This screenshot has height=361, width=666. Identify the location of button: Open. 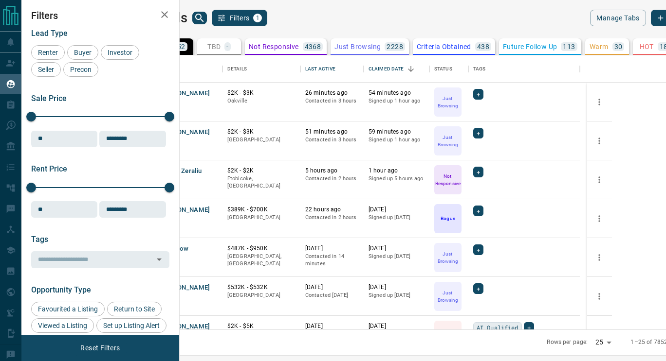
(159, 260).